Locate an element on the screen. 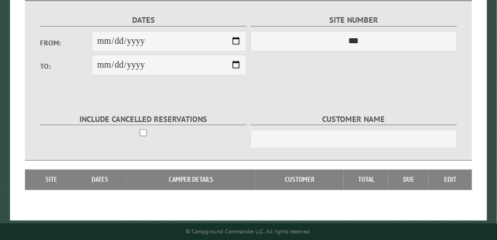  label: Customer Name is located at coordinates (354, 119).